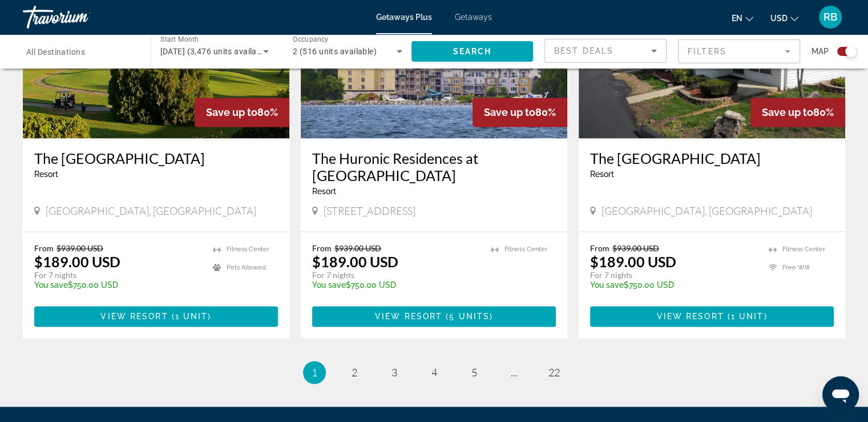  I want to click on button: Filter, so click(739, 51).